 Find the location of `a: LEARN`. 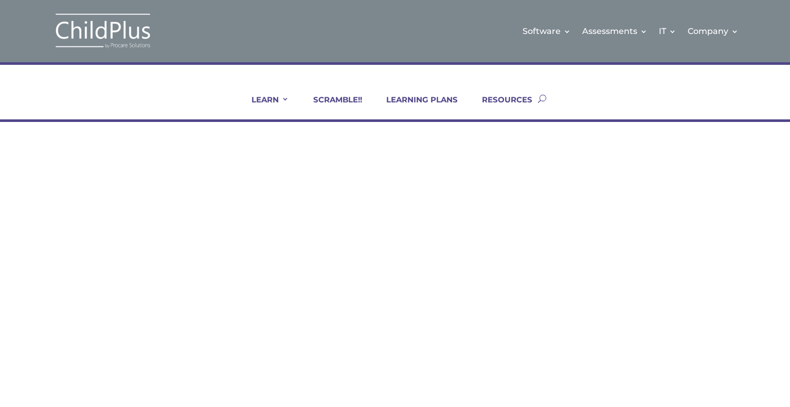

a: LEARN is located at coordinates (264, 107).